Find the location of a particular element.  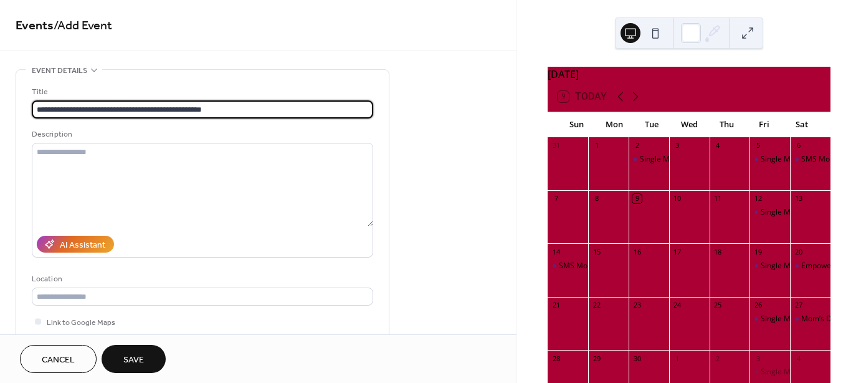

div: Single Mom Strong's Virtual Village- Monthly Chat! is located at coordinates (649, 159).